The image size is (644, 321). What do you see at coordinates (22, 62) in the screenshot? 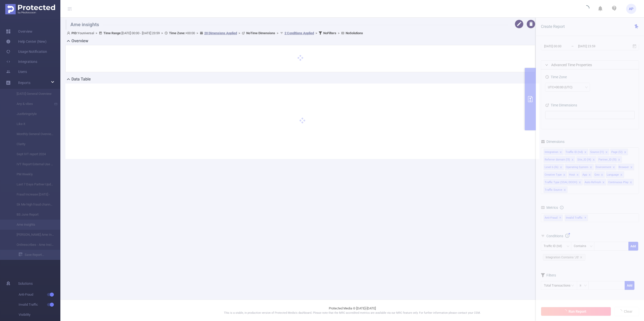
I see `a: Integrations` at bounding box center [22, 62].